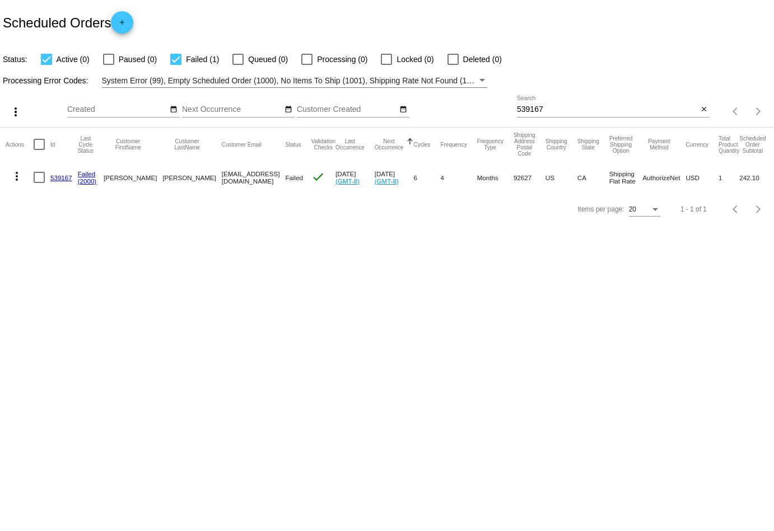 This screenshot has height=531, width=774. Describe the element at coordinates (20, 144) in the screenshot. I see `mat-header-cell: Actions` at that location.